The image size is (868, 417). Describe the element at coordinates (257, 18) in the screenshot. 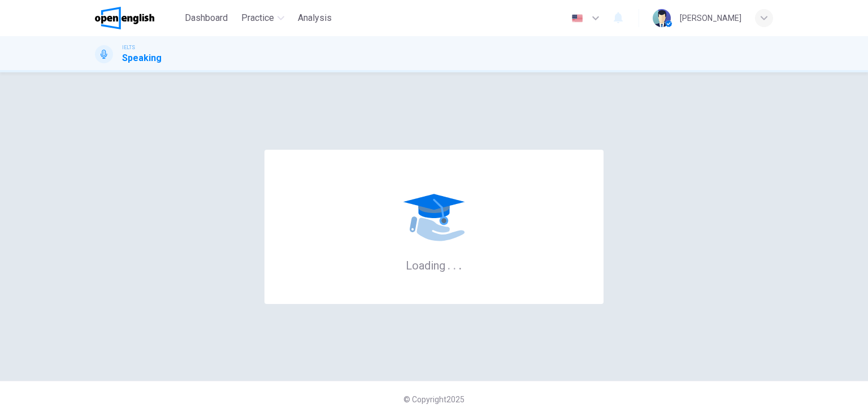

I see `span: Practice` at that location.